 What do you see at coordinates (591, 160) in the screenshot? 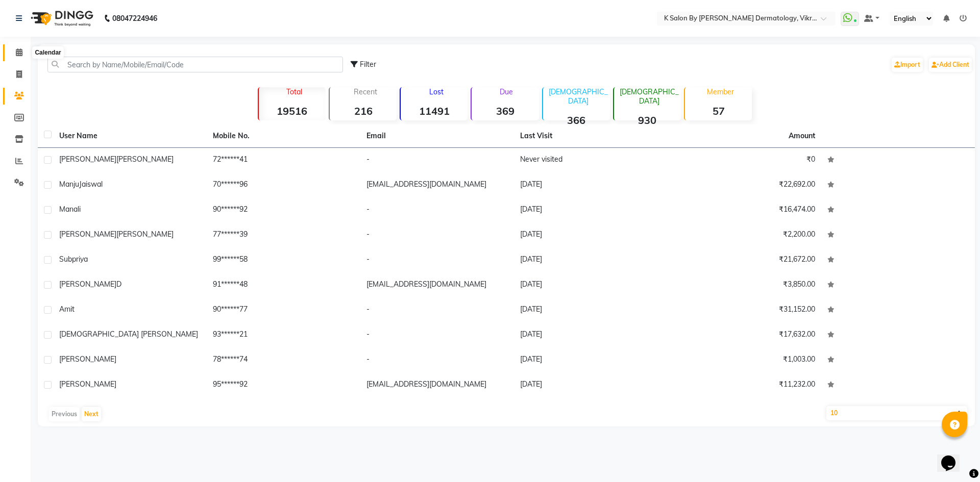
I see `td: Never visited` at bounding box center [591, 160].